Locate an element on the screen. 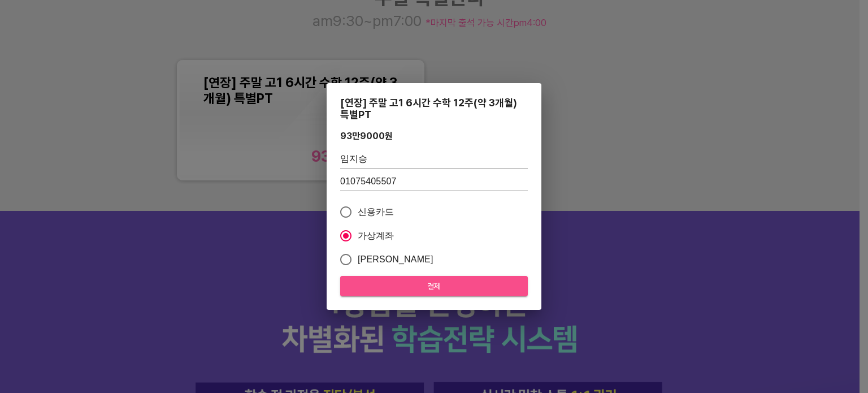 This screenshot has height=393, width=868. span: 가상계좌 is located at coordinates (376, 236).